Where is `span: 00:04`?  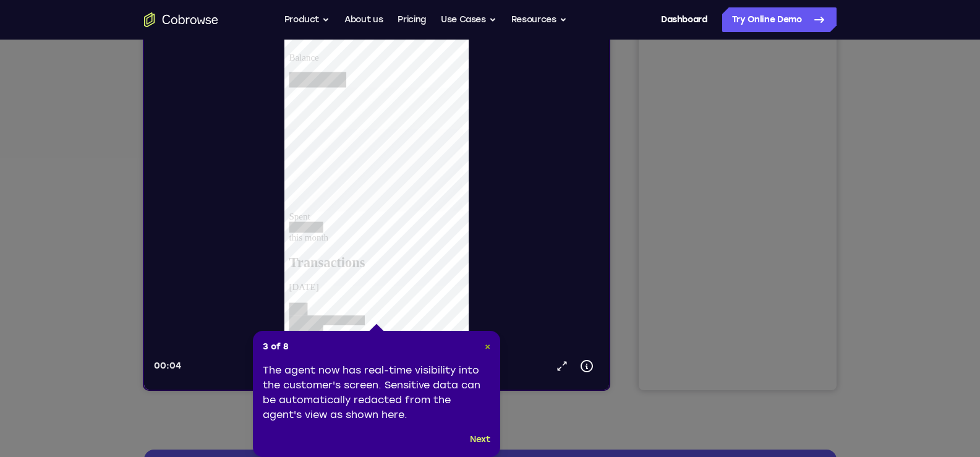 span: 00:04 is located at coordinates (24, 390).